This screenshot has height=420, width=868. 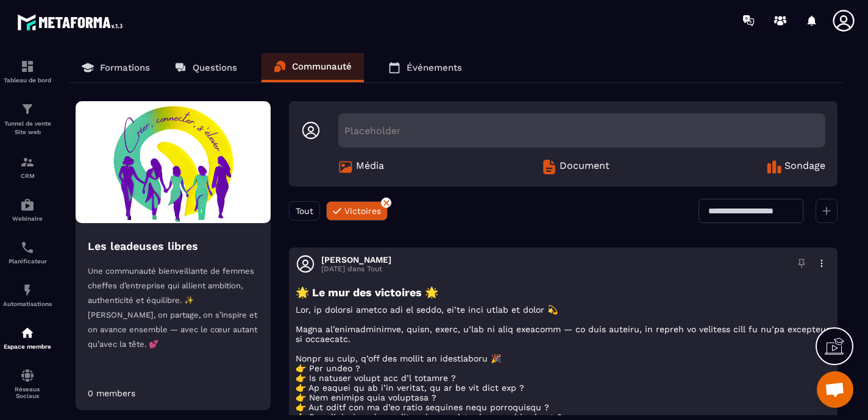 What do you see at coordinates (27, 167) in the screenshot?
I see `a: formationformationCRM` at bounding box center [27, 167].